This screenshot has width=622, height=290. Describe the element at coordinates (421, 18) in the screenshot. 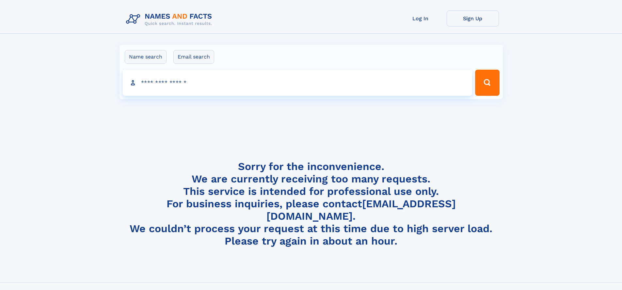

I see `a: Log In` at that location.